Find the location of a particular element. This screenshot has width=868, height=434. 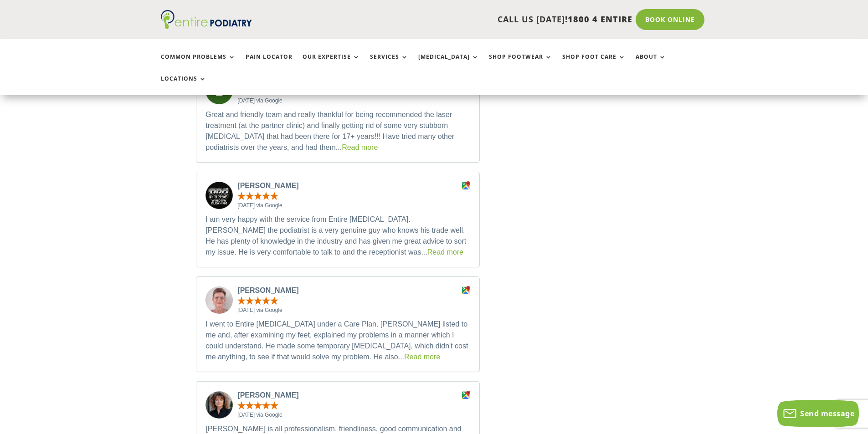

a: About is located at coordinates (651, 63).